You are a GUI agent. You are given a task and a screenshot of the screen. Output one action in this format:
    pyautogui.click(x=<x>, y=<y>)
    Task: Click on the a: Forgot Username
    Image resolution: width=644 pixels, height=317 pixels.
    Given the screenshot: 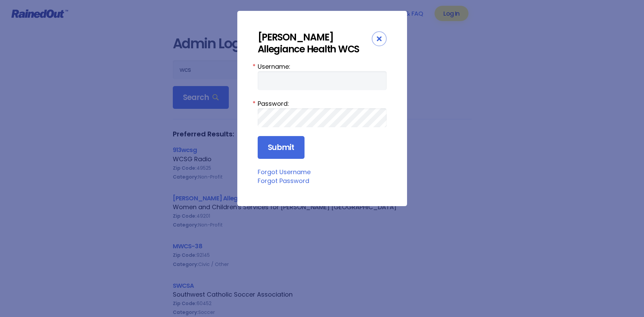 What is the action you would take?
    pyautogui.click(x=284, y=172)
    